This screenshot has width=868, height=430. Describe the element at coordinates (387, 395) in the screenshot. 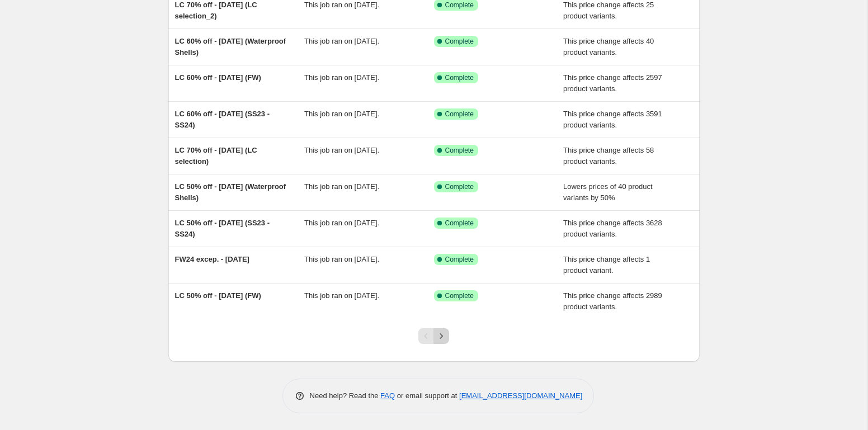

I see `a: FAQ` at that location.